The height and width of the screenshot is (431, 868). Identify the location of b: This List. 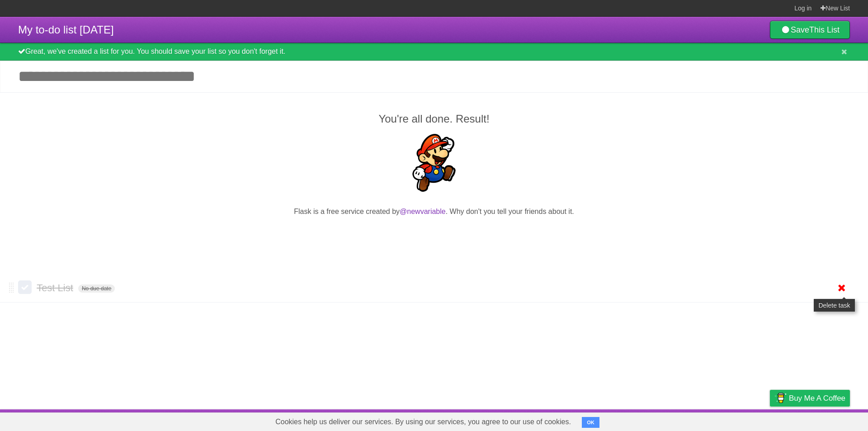
(824, 30).